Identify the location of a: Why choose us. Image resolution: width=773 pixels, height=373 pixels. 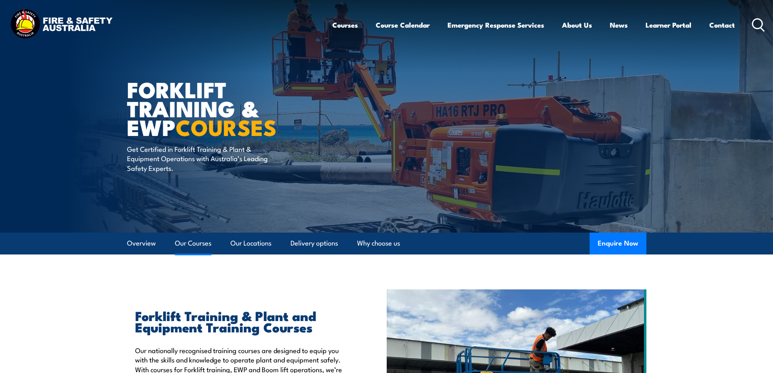
(378, 243).